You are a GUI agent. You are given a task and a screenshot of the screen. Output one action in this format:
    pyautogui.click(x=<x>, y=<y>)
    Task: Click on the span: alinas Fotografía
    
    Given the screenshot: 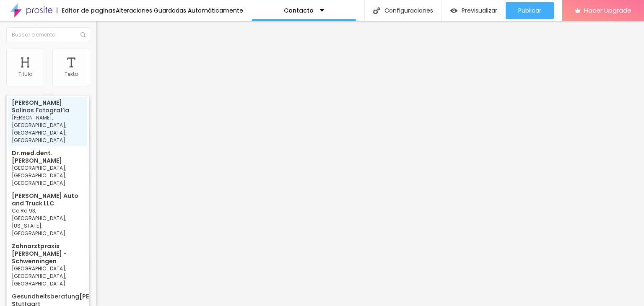 What is the action you would take?
    pyautogui.click(x=48, y=106)
    